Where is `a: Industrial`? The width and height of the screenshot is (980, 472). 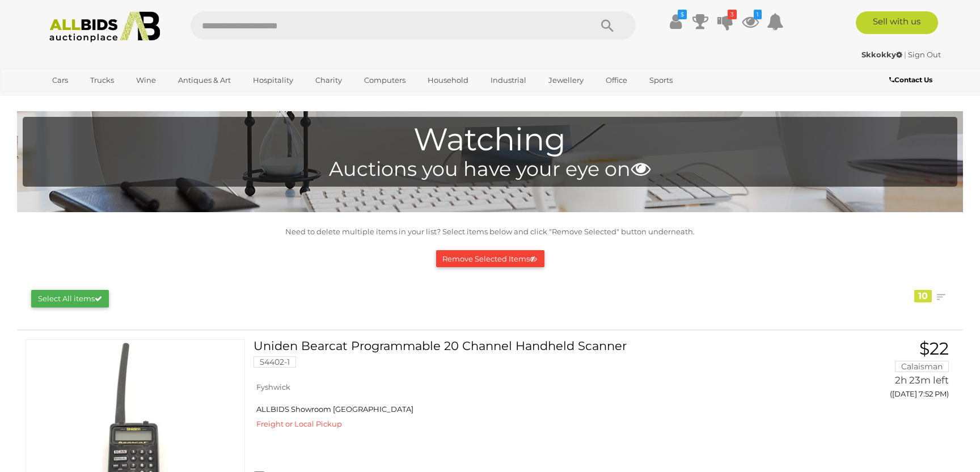 a: Industrial is located at coordinates (508, 80).